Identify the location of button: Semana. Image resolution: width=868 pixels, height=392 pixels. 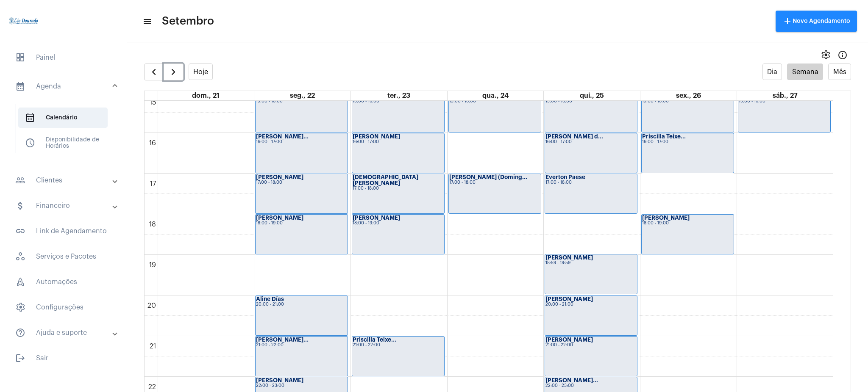
(805, 71).